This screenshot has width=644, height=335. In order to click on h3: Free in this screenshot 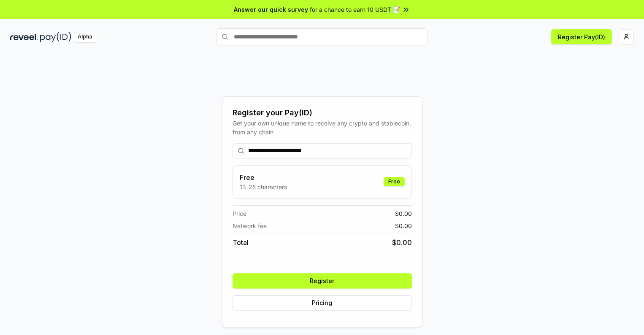, I will do `click(264, 178)`.